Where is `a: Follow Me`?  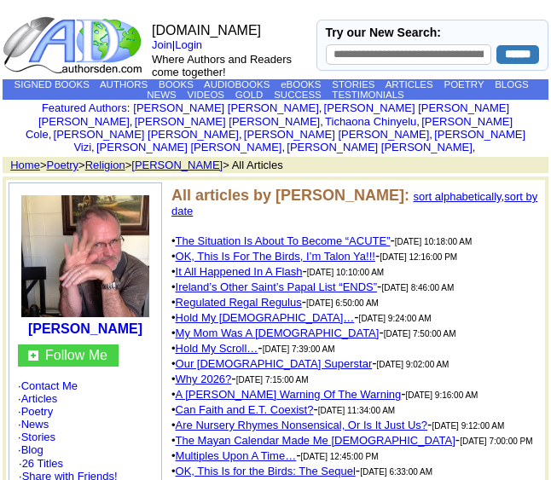 a: Follow Me is located at coordinates (76, 355).